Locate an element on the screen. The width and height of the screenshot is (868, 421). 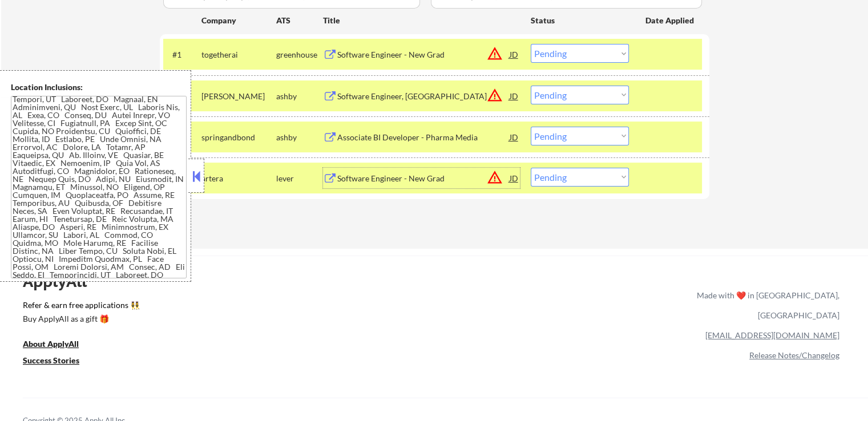
div: greenhouse is located at coordinates (299, 55).